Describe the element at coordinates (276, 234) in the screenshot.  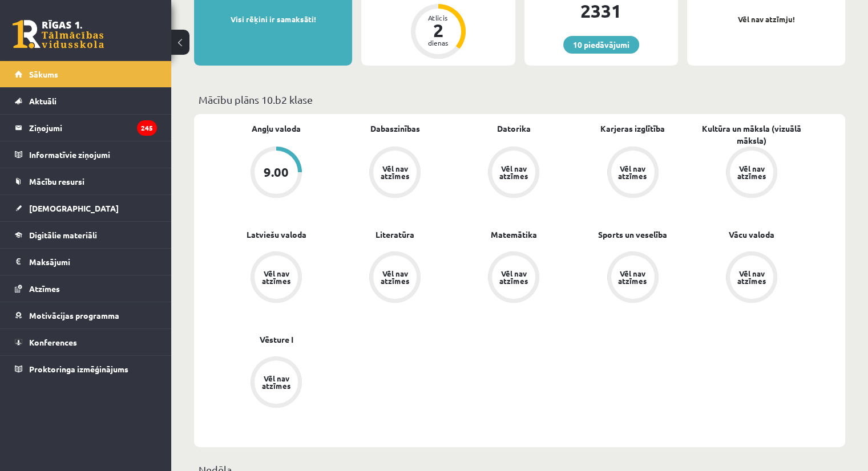
I see `a: Latviešu valoda` at that location.